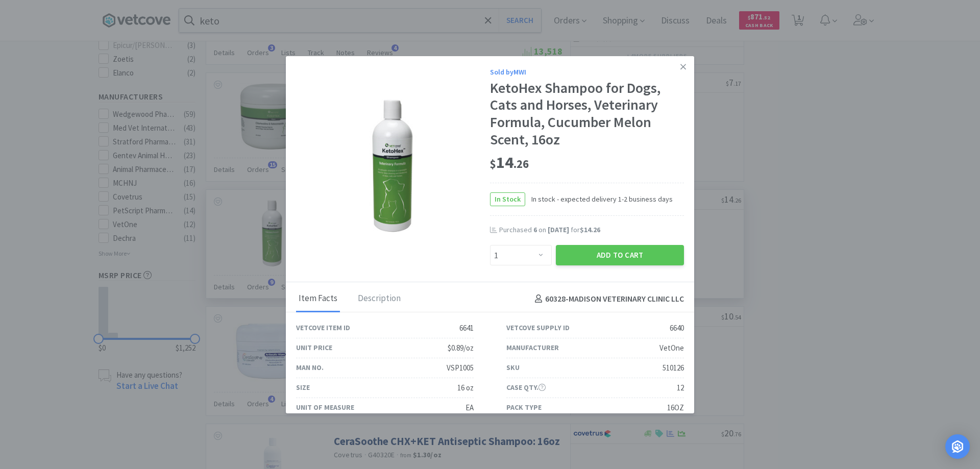 The height and width of the screenshot is (469, 980). I want to click on span: 14, so click(509, 162).